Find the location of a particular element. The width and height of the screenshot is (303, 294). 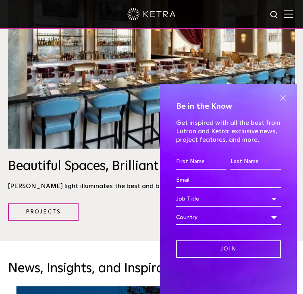

img: Hamburger%20Nav.svg is located at coordinates (288, 14).